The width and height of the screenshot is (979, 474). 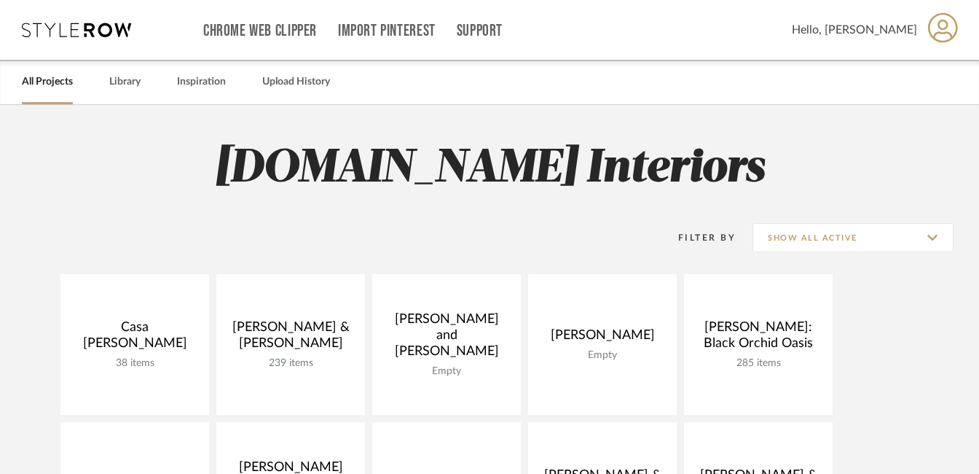 What do you see at coordinates (125, 82) in the screenshot?
I see `a: Library` at bounding box center [125, 82].